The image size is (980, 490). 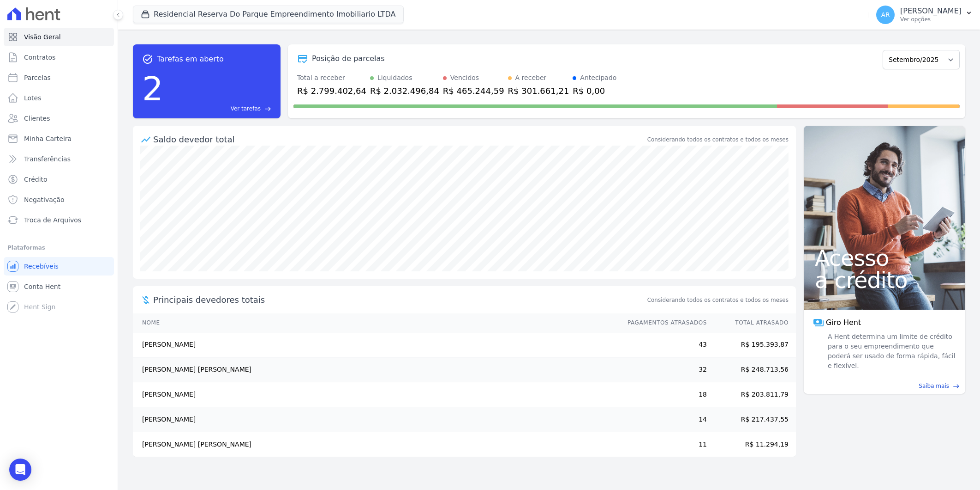 I want to click on a: Saiba mais east, so click(x=885, y=386).